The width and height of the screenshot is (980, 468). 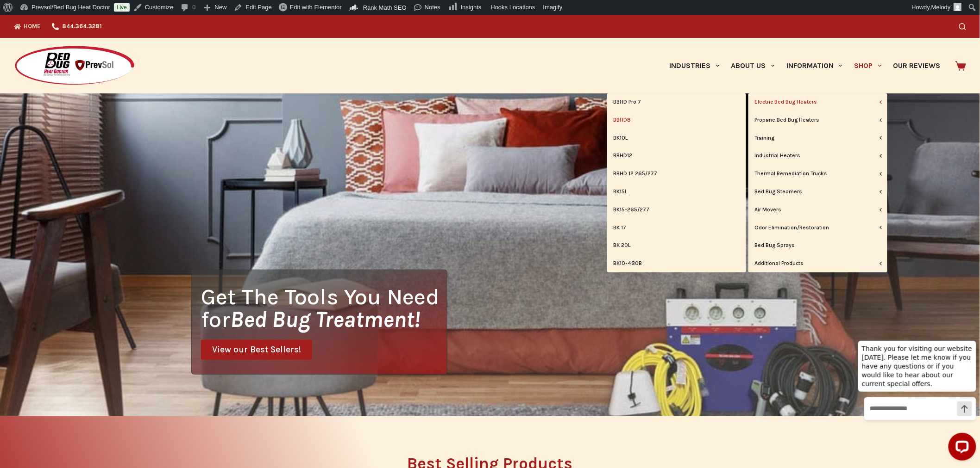 I want to click on a: Information, so click(x=815, y=66).